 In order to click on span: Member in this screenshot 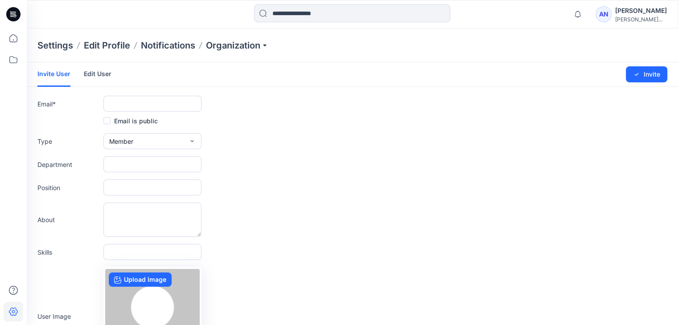, I will do `click(121, 141)`.